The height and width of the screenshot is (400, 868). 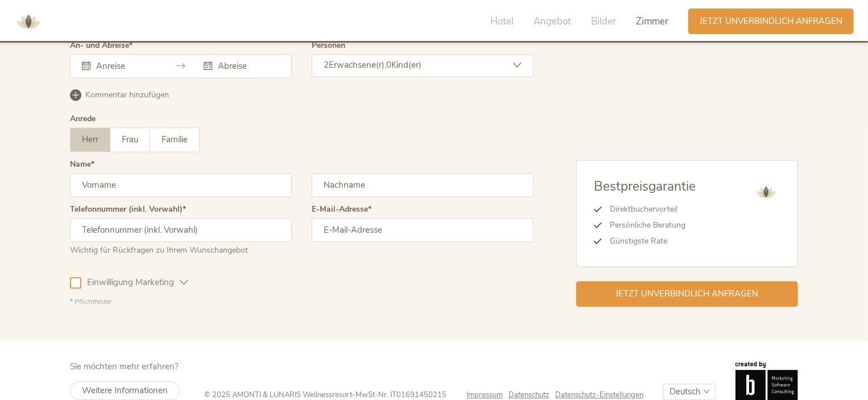 I want to click on input: Anreise, so click(x=126, y=66).